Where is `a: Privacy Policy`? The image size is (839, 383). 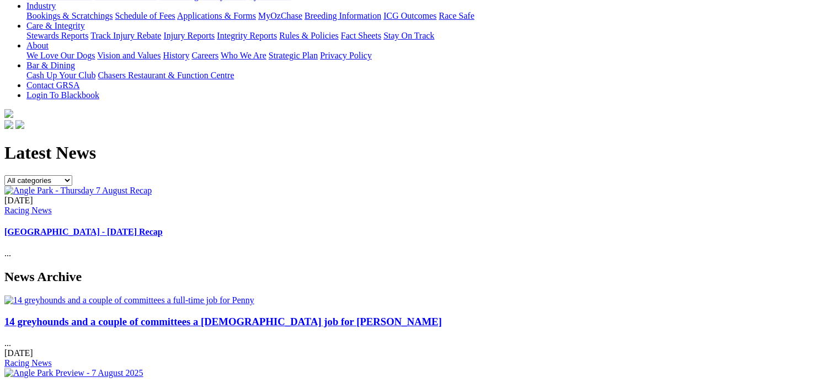
a: Privacy Policy is located at coordinates (346, 55).